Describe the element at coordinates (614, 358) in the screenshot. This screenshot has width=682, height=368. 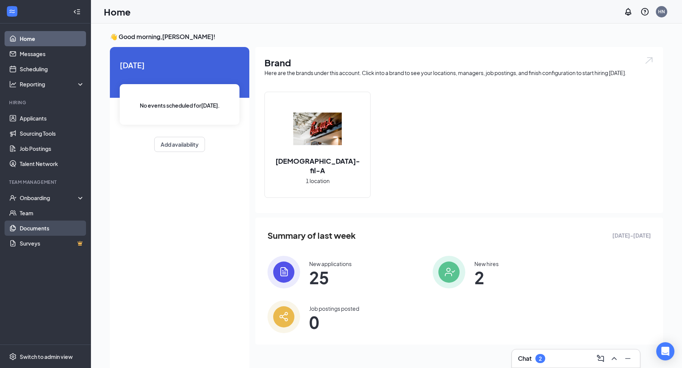
I see `button: ChevronUp` at that location.